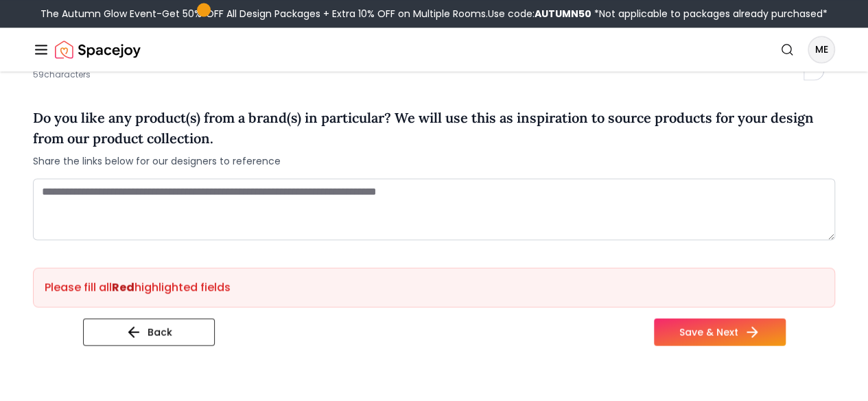 Image resolution: width=868 pixels, height=401 pixels. What do you see at coordinates (720, 332) in the screenshot?
I see `button: Save & Next` at bounding box center [720, 332].